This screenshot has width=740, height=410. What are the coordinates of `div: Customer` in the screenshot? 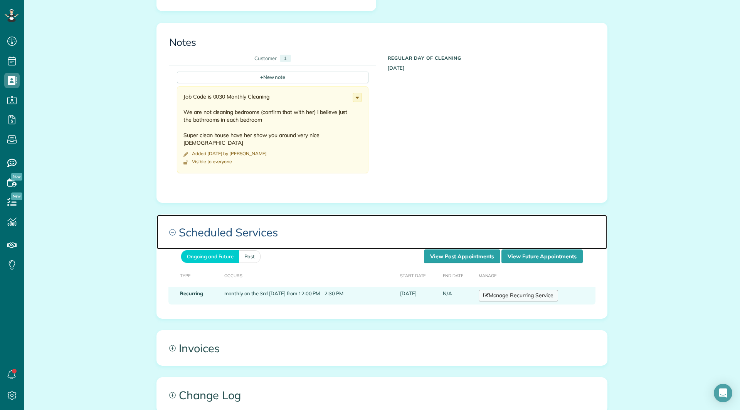 It's located at (265, 58).